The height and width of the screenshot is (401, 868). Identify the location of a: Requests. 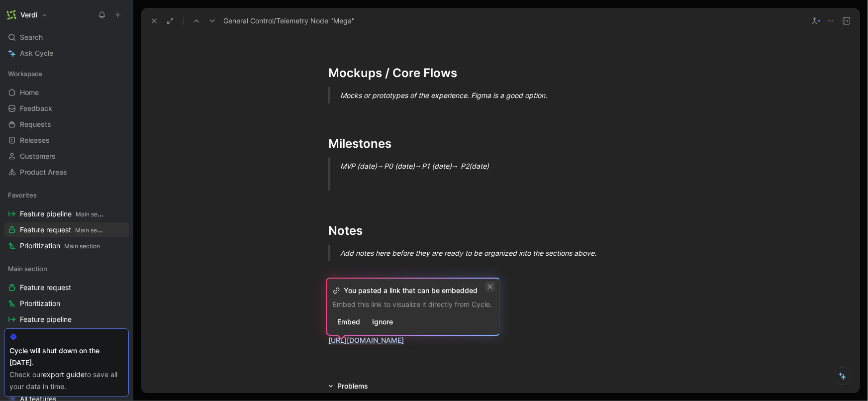
(66, 124).